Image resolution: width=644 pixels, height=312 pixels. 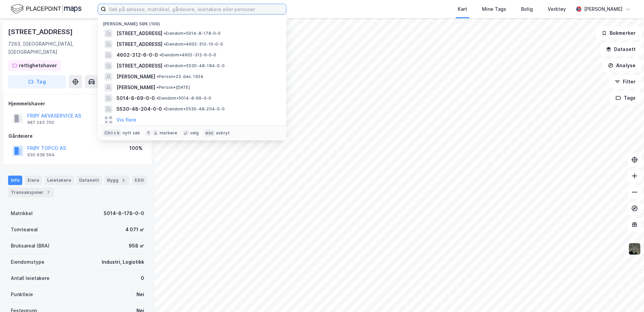 What do you see at coordinates (31, 192) in the screenshot?
I see `div: Transaksjoner` at bounding box center [31, 192].